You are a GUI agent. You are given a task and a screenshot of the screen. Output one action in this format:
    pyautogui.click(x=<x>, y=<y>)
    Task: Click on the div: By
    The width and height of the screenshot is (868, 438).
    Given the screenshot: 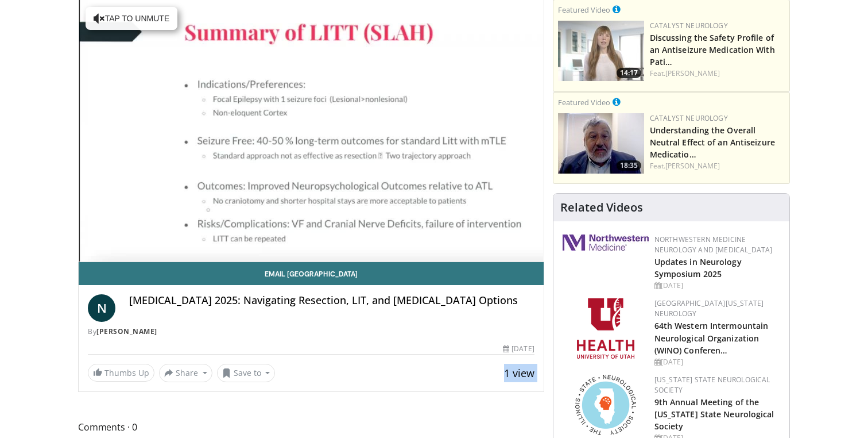 What is the action you would take?
    pyautogui.click(x=311, y=331)
    